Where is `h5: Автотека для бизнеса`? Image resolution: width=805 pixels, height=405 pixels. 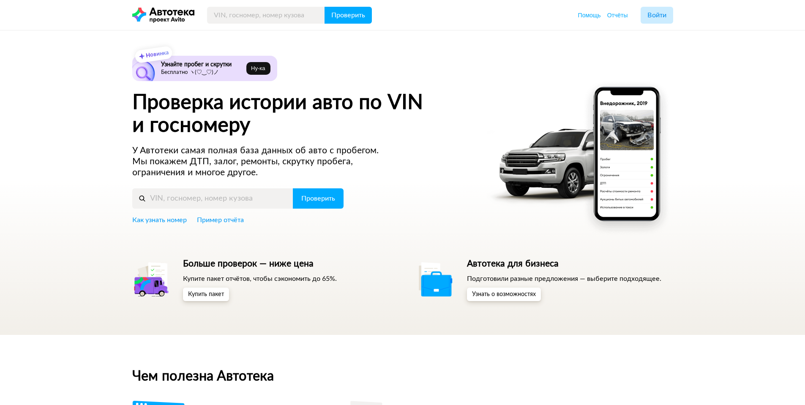 h5: Автотека для бизнеса is located at coordinates (564, 264).